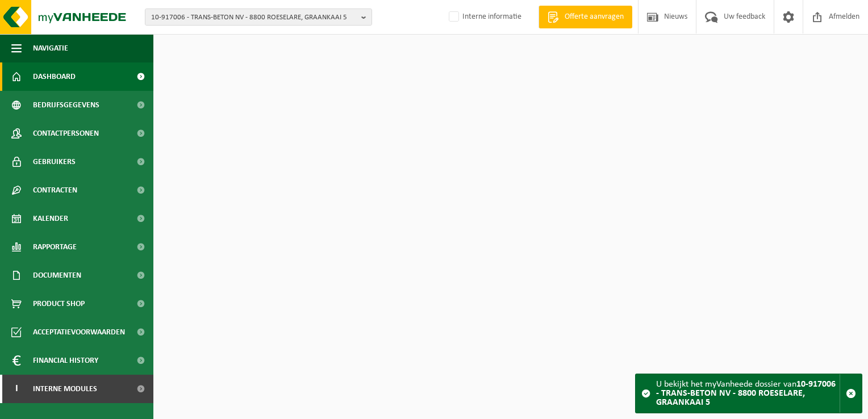 The image size is (868, 419). Describe the element at coordinates (747, 394) in the screenshot. I see `div: U bekijkt het myVanheede dossier van` at that location.